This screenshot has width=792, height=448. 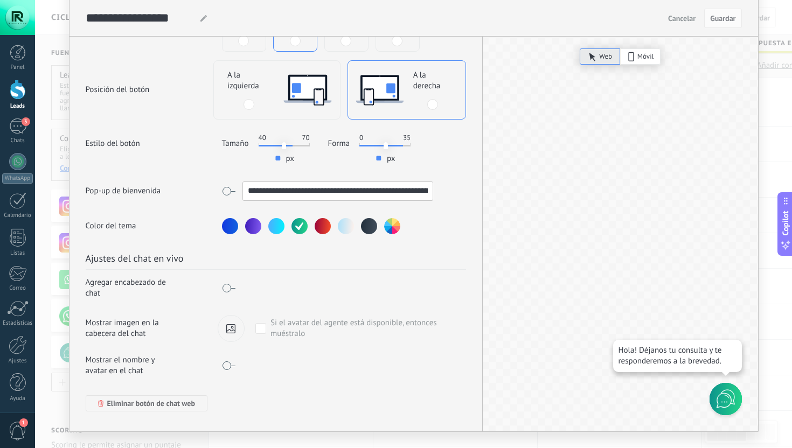 What do you see at coordinates (262, 138) in the screenshot?
I see `span: 40` at bounding box center [262, 138].